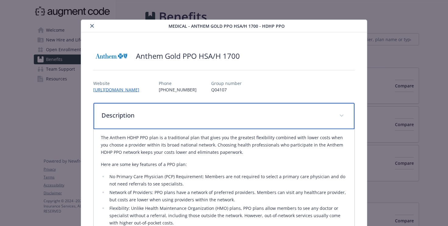 The image size is (448, 226). Describe the element at coordinates (226, 90) in the screenshot. I see `p: Q04107` at that location.